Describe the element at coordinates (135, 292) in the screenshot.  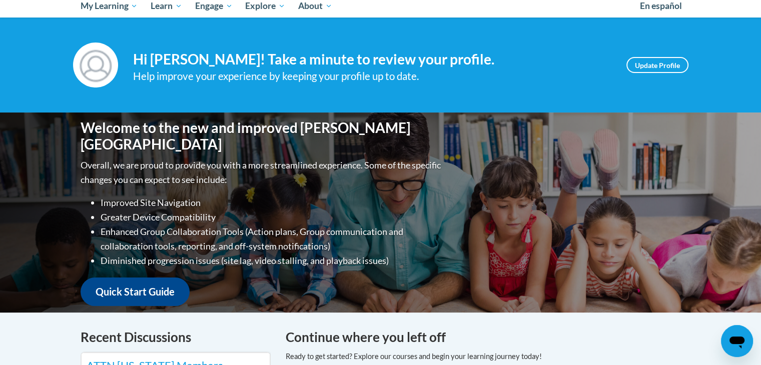
I see `a: Quick Start Guide` at that location.